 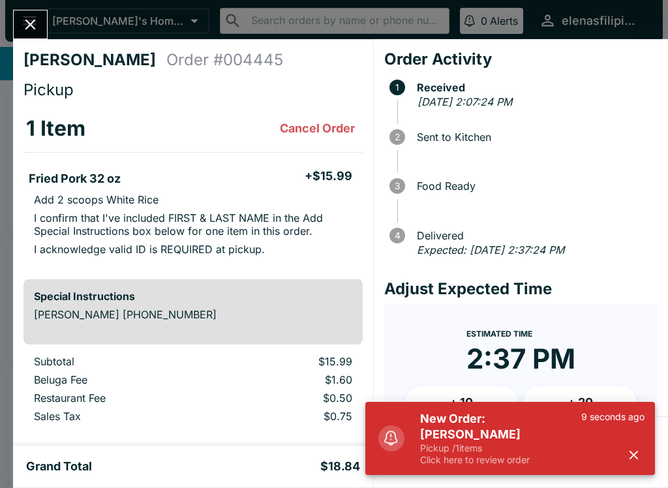 I want to click on p: Subtotal, so click(x=120, y=361).